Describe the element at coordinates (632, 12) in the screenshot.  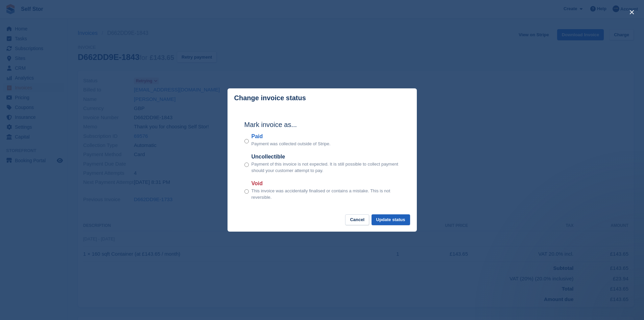
I see `button: close` at that location.